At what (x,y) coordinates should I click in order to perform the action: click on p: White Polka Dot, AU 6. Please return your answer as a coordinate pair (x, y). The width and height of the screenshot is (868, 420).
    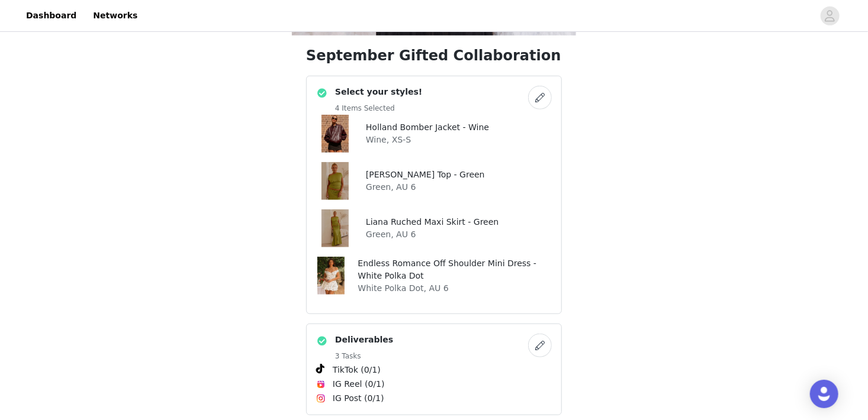
    Looking at the image, I should click on (455, 288).